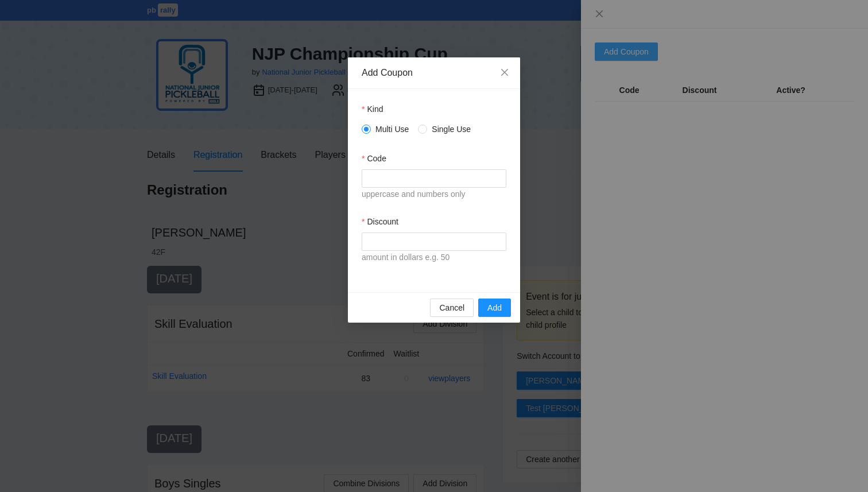 This screenshot has width=868, height=492. What do you see at coordinates (451, 129) in the screenshot?
I see `span: Single Use` at bounding box center [451, 129].